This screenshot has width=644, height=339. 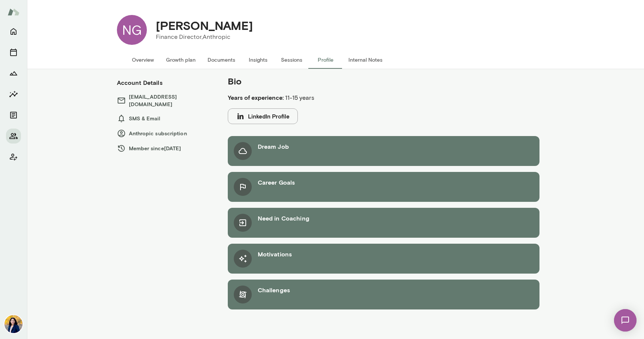 What do you see at coordinates (353, 81) in the screenshot?
I see `h5: Bio` at bounding box center [353, 81].